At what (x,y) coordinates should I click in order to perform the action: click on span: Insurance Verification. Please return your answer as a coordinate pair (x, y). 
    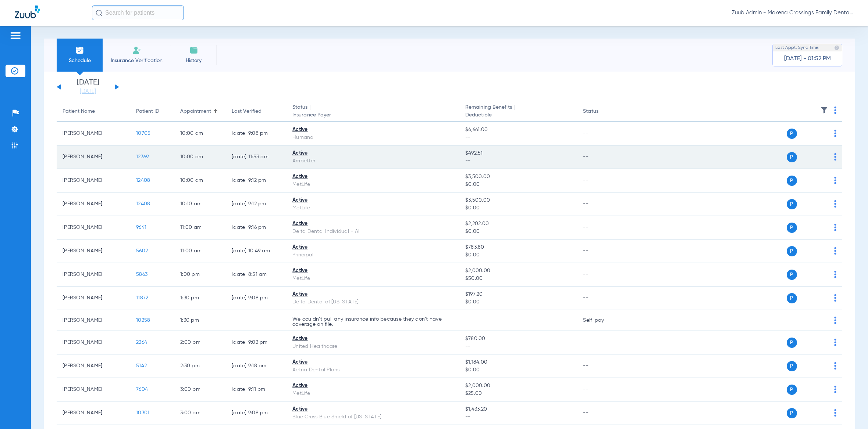
    Looking at the image, I should click on (136, 61).